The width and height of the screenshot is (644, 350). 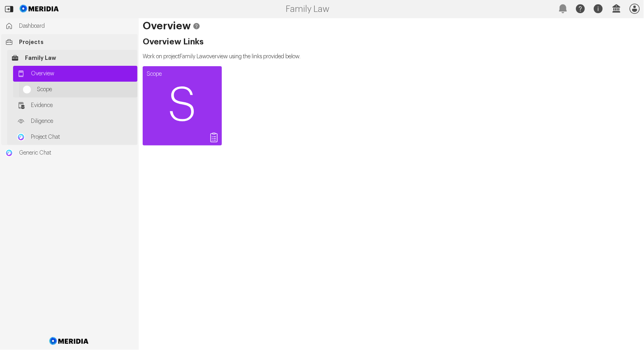 I want to click on a: Projects, so click(x=69, y=42).